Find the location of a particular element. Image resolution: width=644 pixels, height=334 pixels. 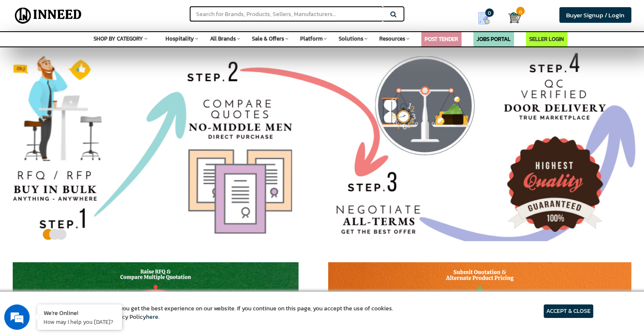

a: here is located at coordinates (152, 317).